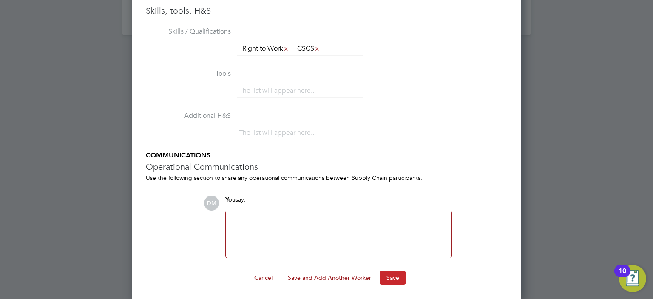 The height and width of the screenshot is (299, 653). I want to click on h3: Skills, tools, H&S, so click(326, 11).